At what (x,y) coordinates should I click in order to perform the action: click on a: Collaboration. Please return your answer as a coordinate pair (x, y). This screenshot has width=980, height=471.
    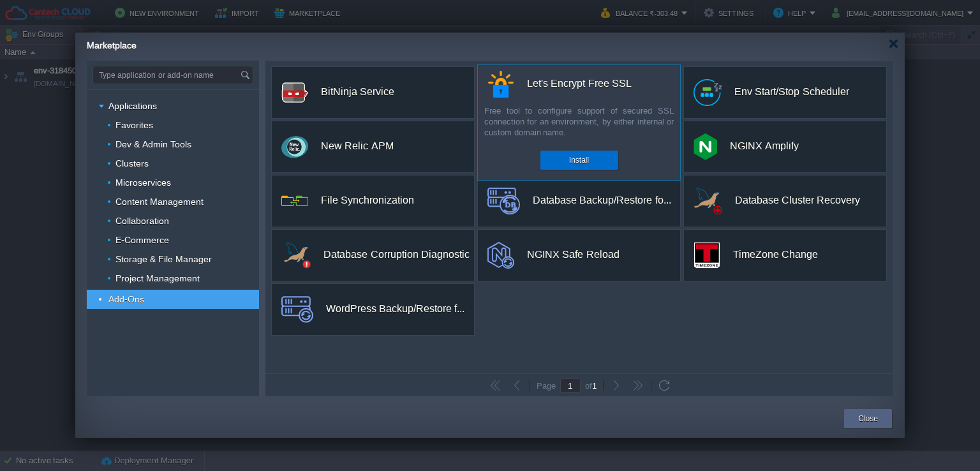
    Looking at the image, I should click on (143, 221).